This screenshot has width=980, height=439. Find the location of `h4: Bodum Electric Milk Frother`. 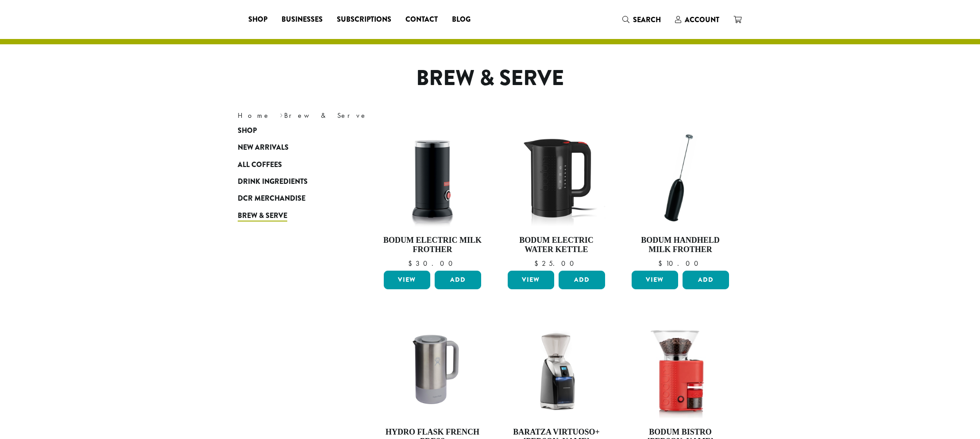

h4: Bodum Electric Milk Frother is located at coordinates (433, 245).